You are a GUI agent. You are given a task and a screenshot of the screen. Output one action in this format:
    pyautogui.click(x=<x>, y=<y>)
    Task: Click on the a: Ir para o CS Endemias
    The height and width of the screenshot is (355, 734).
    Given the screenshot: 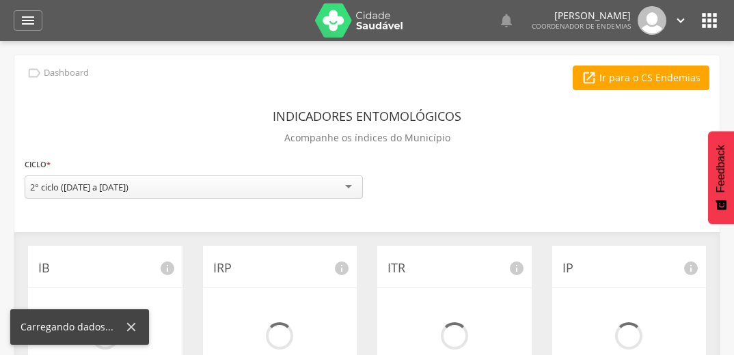 What is the action you would take?
    pyautogui.click(x=641, y=78)
    